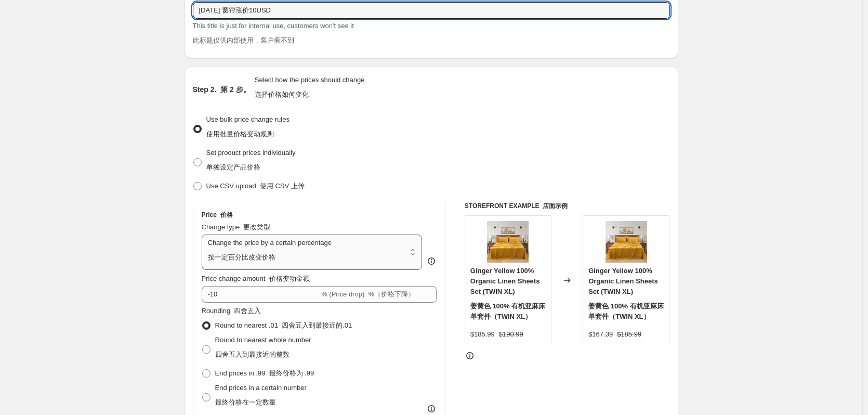  Describe the element at coordinates (240, 134) in the screenshot. I see `font: 使用批量价格变动规则` at that location.